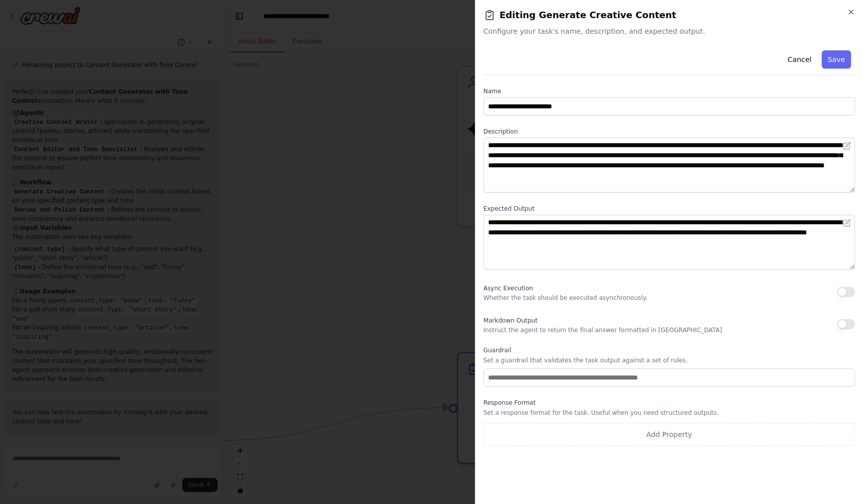  Describe the element at coordinates (508, 289) in the screenshot. I see `span: Async Execution` at that location.